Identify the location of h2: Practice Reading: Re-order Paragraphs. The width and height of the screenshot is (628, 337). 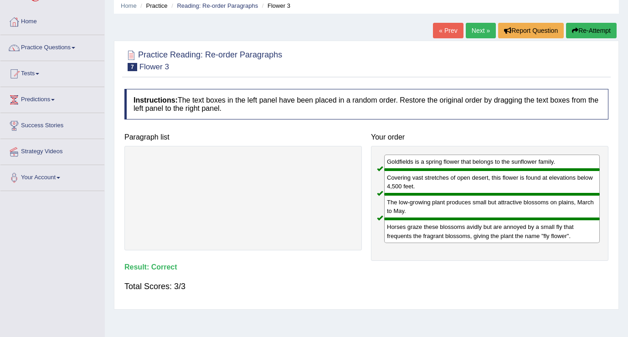
(203, 60).